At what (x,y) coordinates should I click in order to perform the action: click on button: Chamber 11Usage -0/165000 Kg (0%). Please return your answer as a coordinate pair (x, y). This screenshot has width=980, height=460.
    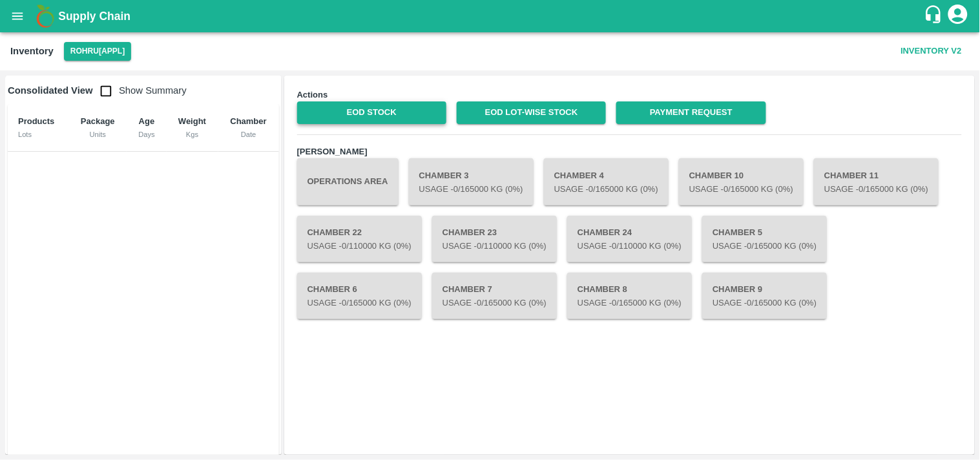
    Looking at the image, I should click on (876, 182).